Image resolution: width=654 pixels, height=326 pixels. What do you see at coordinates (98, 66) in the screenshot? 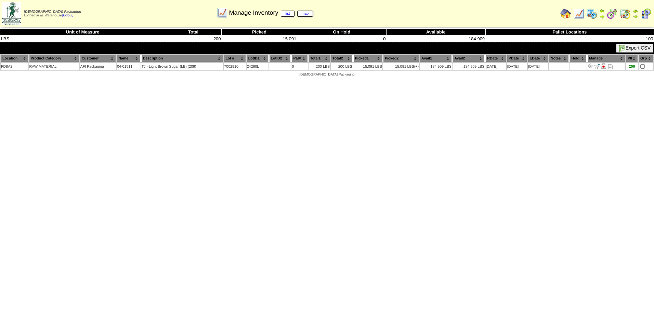
I see `td: AFI Packaging` at bounding box center [98, 66].